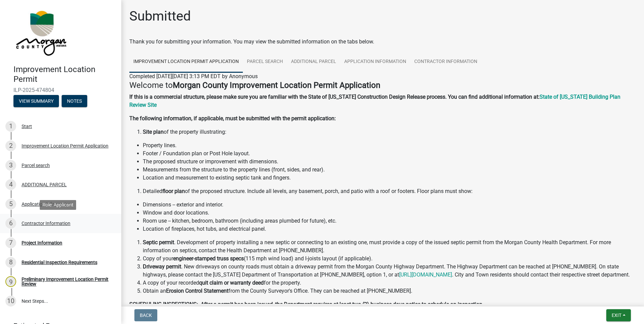  I want to click on a: Parcel search, so click(265, 62).